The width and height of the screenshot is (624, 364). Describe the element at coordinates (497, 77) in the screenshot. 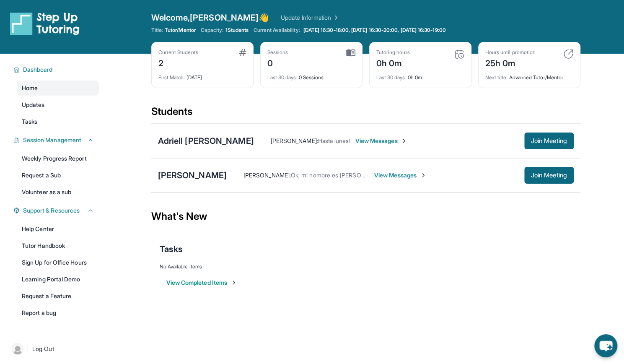

I see `span: Next title :` at that location.